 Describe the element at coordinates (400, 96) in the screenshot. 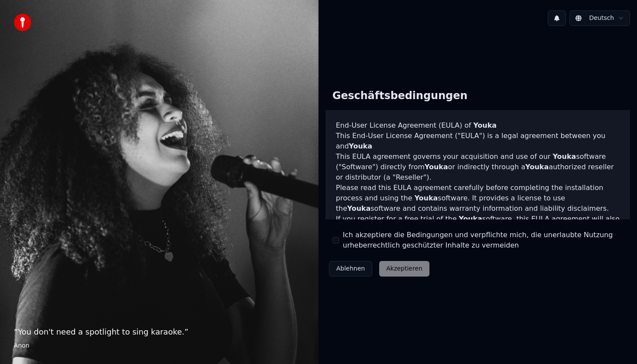

I see `div: Geschäftsbedingungen` at that location.